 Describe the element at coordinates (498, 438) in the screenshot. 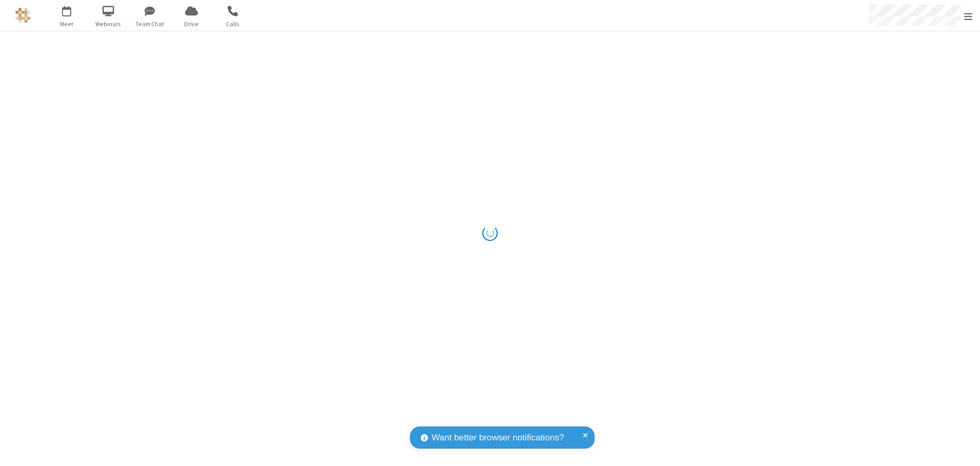

I see `span: Want better browser notifications?` at that location.